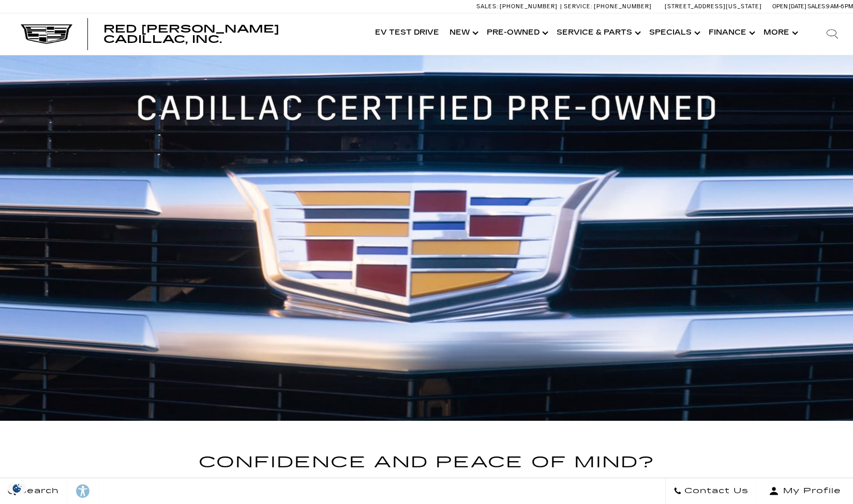  I want to click on a: Contact Us, so click(710, 491).